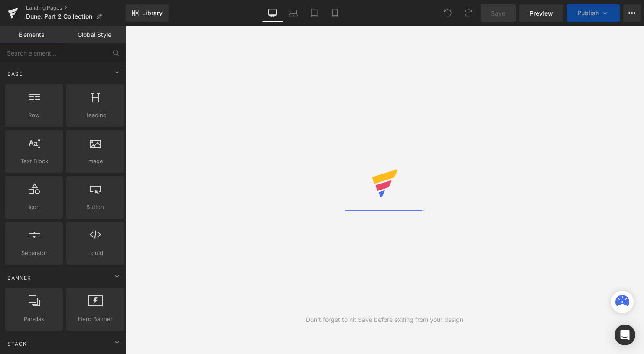 Image resolution: width=644 pixels, height=354 pixels. Describe the element at coordinates (34, 318) in the screenshot. I see `span: Parallax` at that location.